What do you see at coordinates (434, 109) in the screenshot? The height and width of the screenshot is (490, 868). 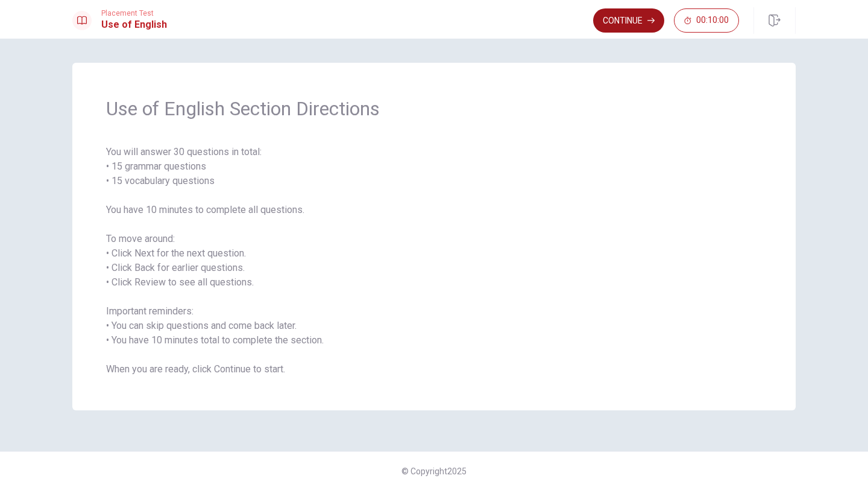 I see `span: Use of English Section Directions` at bounding box center [434, 109].